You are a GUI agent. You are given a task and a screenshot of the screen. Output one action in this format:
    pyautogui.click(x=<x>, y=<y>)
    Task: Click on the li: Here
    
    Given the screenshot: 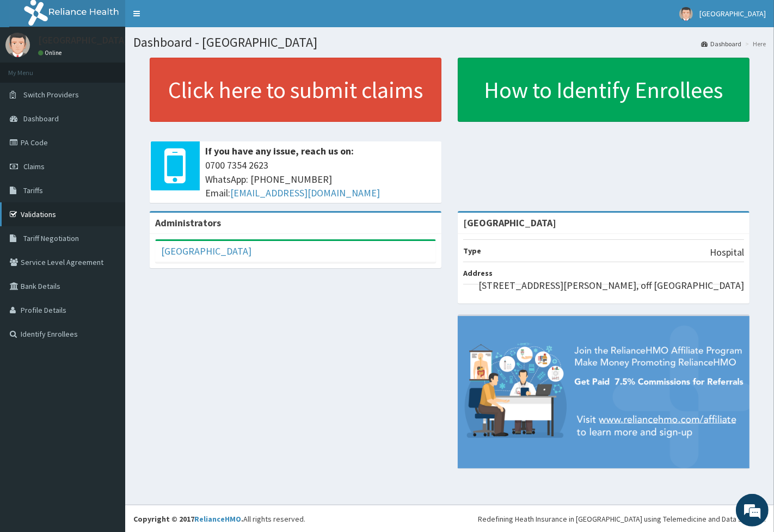 What is the action you would take?
    pyautogui.click(x=754, y=43)
    